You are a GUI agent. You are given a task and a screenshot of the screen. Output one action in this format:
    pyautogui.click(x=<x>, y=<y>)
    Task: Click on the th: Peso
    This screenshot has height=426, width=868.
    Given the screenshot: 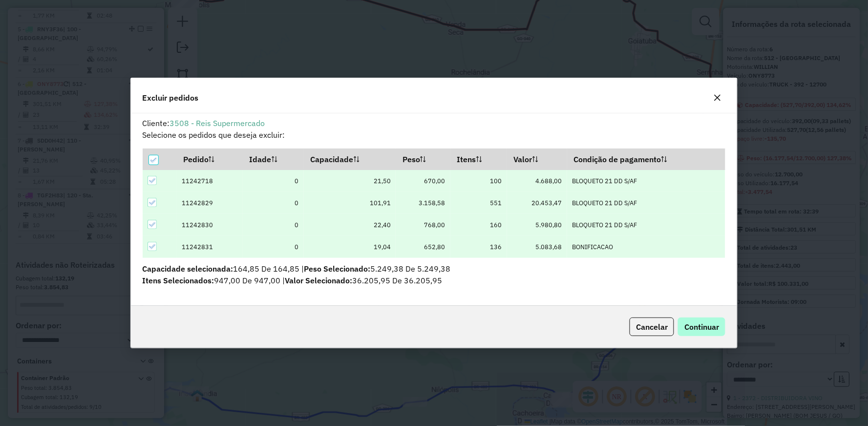 What is the action you would take?
    pyautogui.click(x=423, y=158)
    